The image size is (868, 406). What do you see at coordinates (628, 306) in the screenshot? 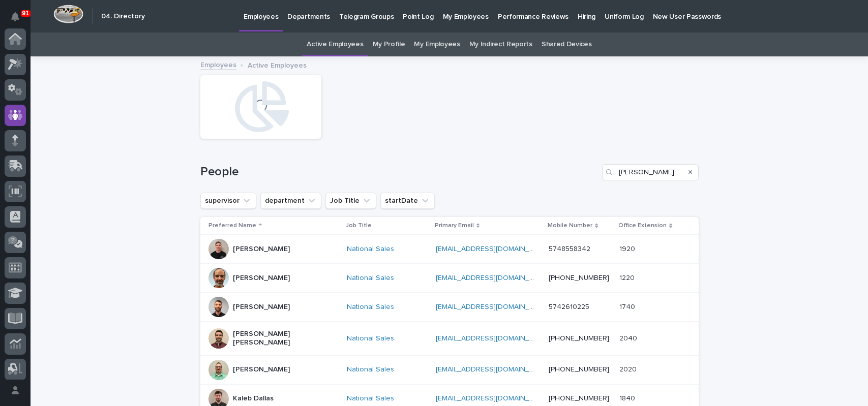
I see `p: 1740` at bounding box center [628, 306].